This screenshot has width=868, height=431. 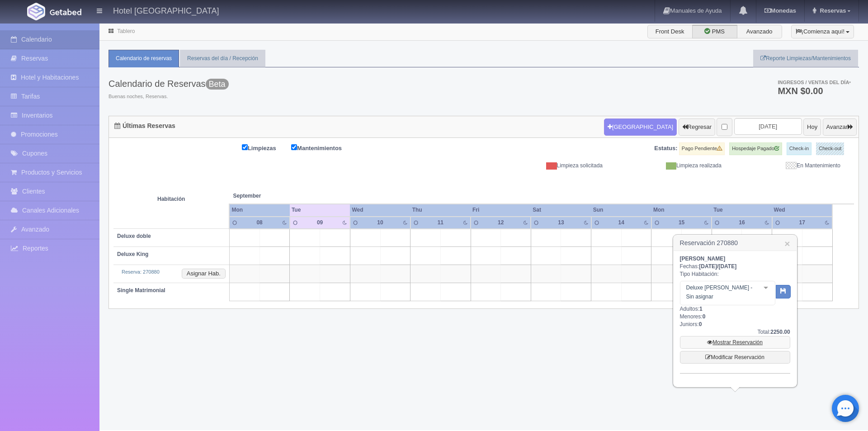 What do you see at coordinates (126, 31) in the screenshot?
I see `a: Tablero` at bounding box center [126, 31].